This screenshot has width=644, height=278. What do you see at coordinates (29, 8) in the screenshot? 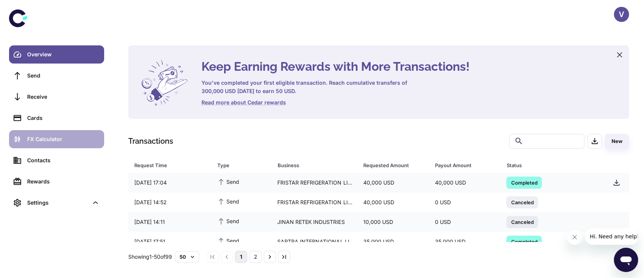
I see `span: Hi. Need any help?` at bounding box center [29, 8].